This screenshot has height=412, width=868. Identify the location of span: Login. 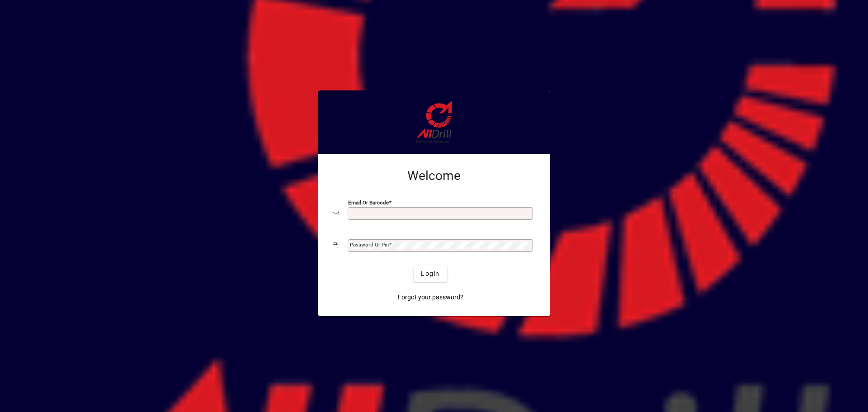
(430, 273).